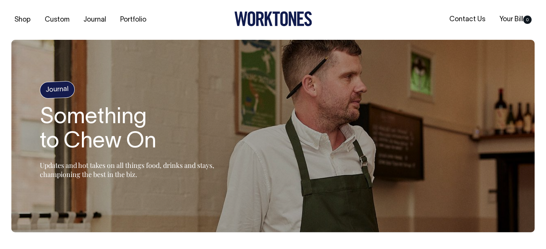  Describe the element at coordinates (133, 20) in the screenshot. I see `a: Portfolio` at that location.